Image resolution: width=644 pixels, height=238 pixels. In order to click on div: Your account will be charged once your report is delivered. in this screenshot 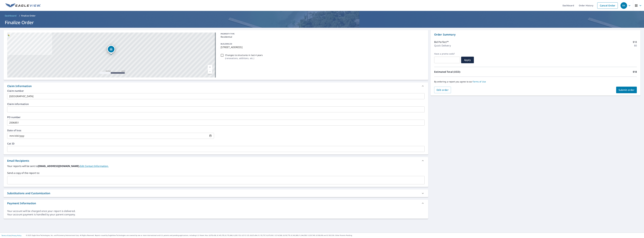, I will do `click(216, 211)`.